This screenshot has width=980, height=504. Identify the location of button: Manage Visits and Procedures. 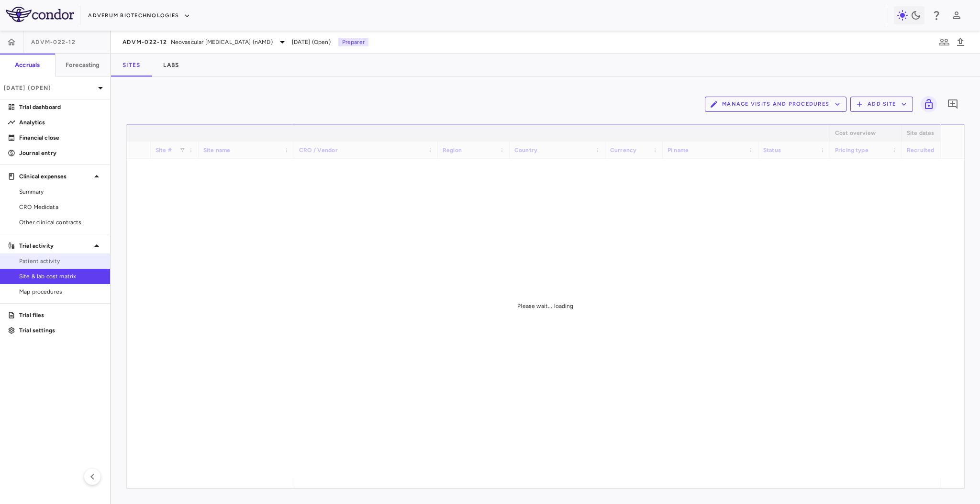
(776, 104).